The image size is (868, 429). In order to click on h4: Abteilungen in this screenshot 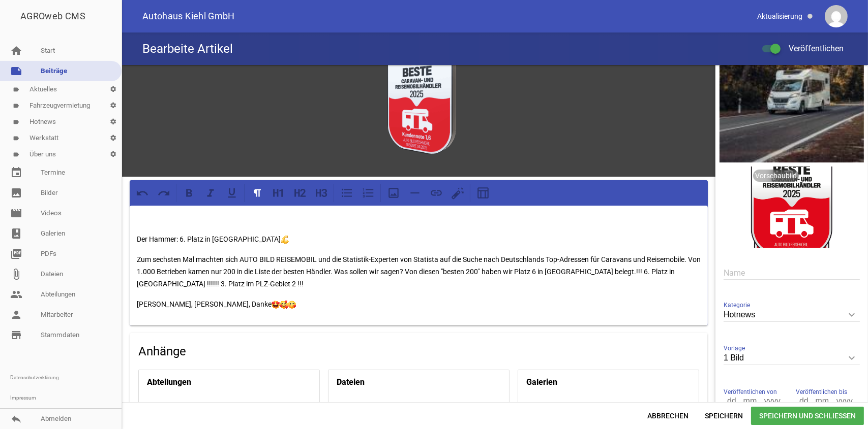, I will do `click(169, 383)`.